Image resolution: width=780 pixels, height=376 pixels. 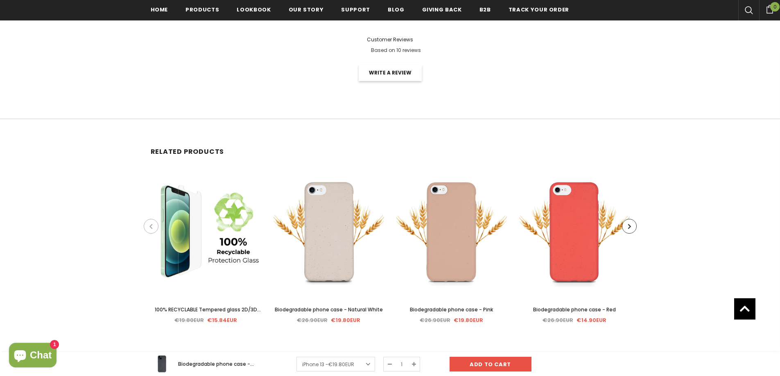 I want to click on span: 100% RECYCLABLE Tempered glass 2D/3D screen protector, so click(x=208, y=314).